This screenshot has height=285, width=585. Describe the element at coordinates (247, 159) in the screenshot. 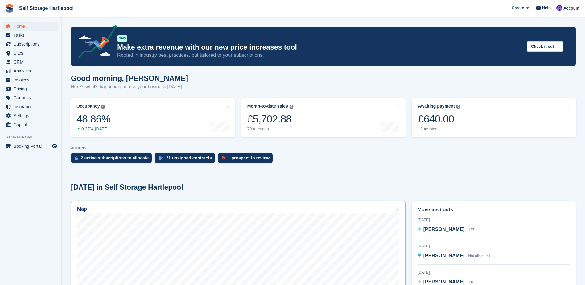

I see `a: 1 prospect to review` at that location.